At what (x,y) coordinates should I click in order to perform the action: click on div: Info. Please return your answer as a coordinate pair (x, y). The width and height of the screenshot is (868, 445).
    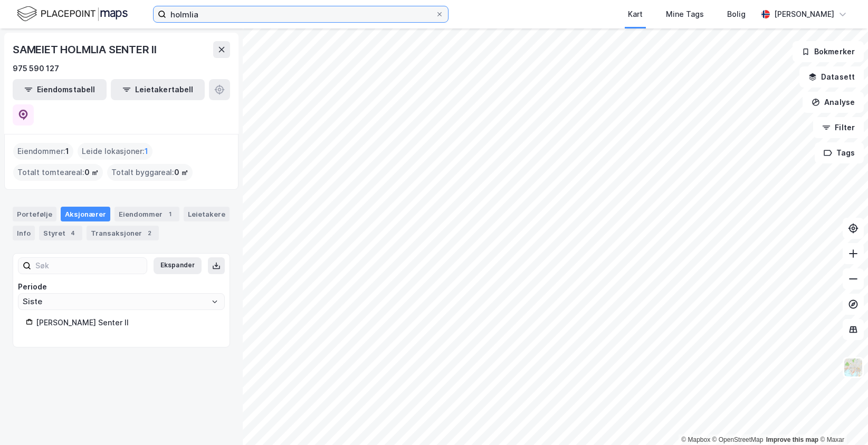
    Looking at the image, I should click on (23, 233).